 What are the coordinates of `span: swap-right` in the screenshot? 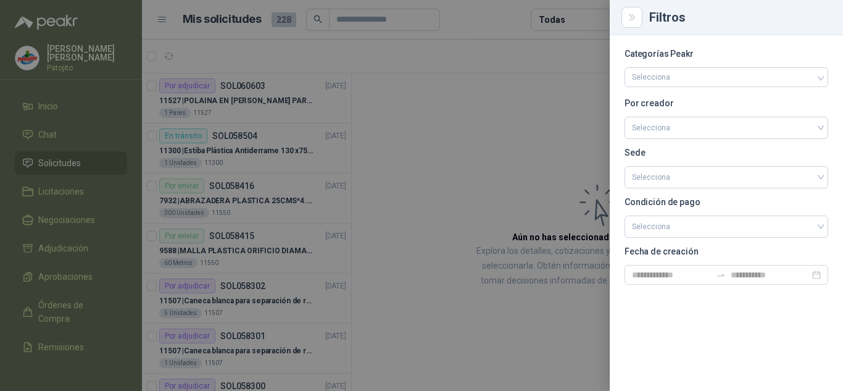 It's located at (721, 275).